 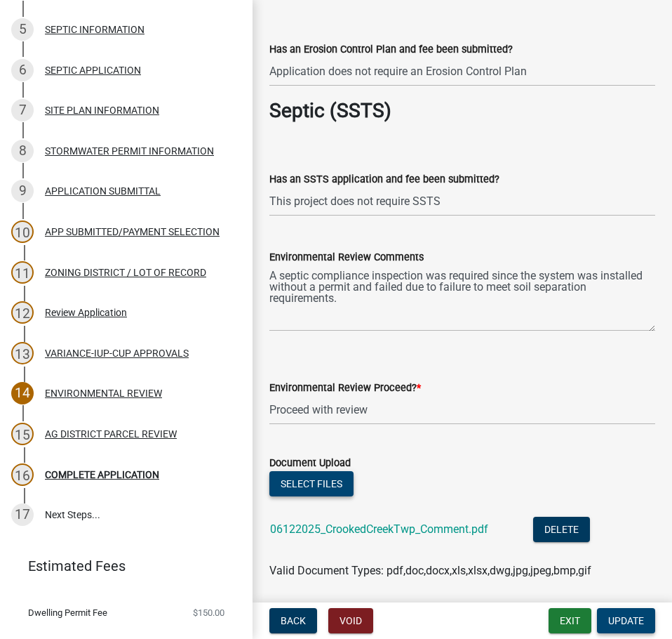 What do you see at coordinates (208, 612) in the screenshot?
I see `span: $150.00` at bounding box center [208, 612].